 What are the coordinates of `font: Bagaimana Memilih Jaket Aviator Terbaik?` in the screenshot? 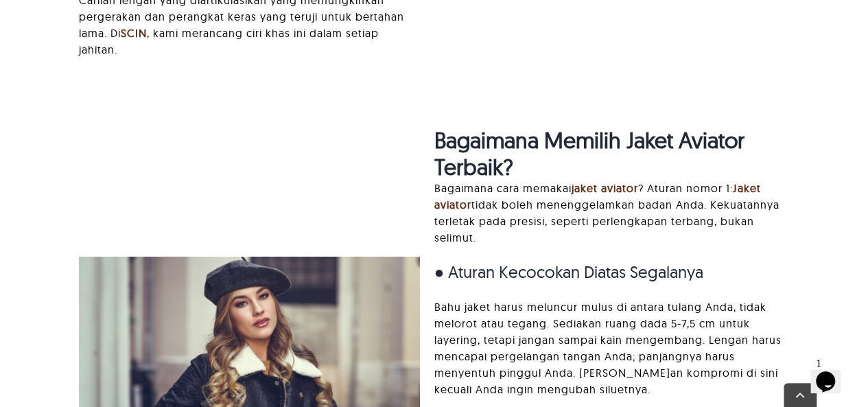 It's located at (590, 153).